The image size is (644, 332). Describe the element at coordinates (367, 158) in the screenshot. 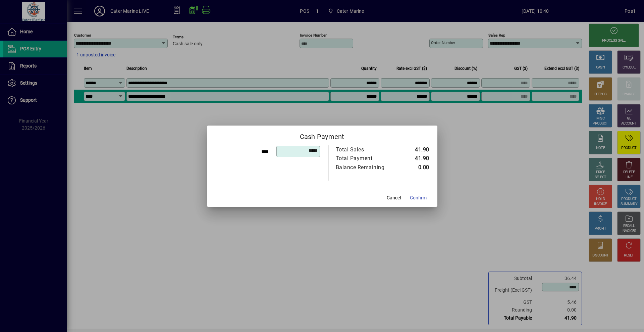

I see `td: Total Payment` at that location.